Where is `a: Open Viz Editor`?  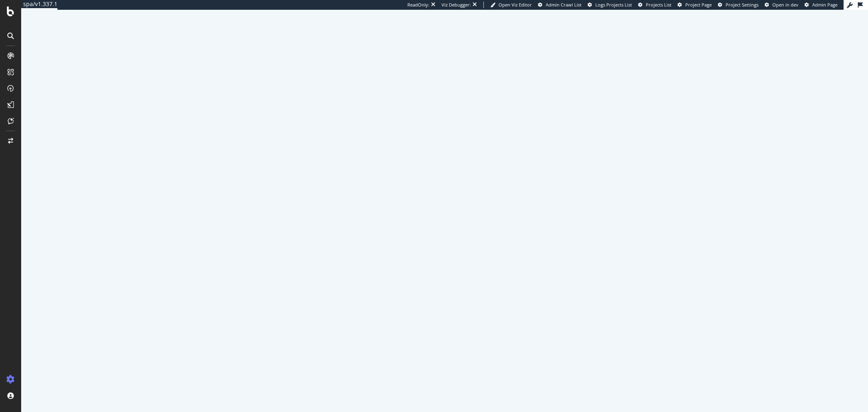
a: Open Viz Editor is located at coordinates (511, 5).